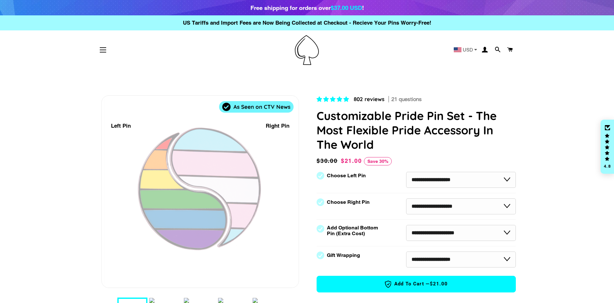  I want to click on div: Right Pin, so click(278, 126).